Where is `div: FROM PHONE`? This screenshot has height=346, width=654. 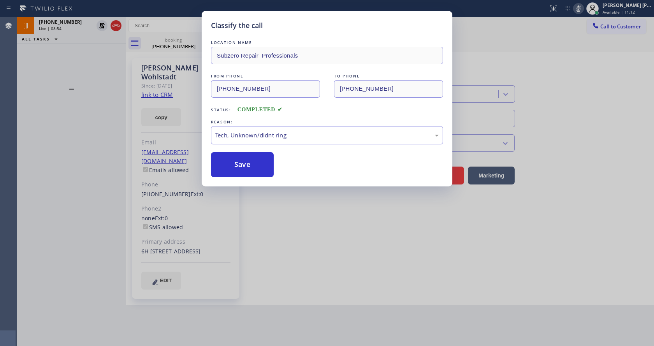 div: FROM PHONE is located at coordinates (266, 76).